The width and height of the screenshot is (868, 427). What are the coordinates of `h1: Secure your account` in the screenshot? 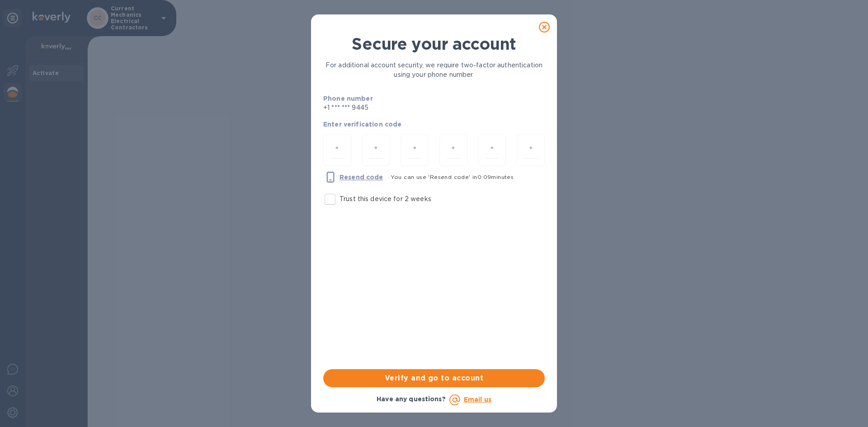 It's located at (434, 44).